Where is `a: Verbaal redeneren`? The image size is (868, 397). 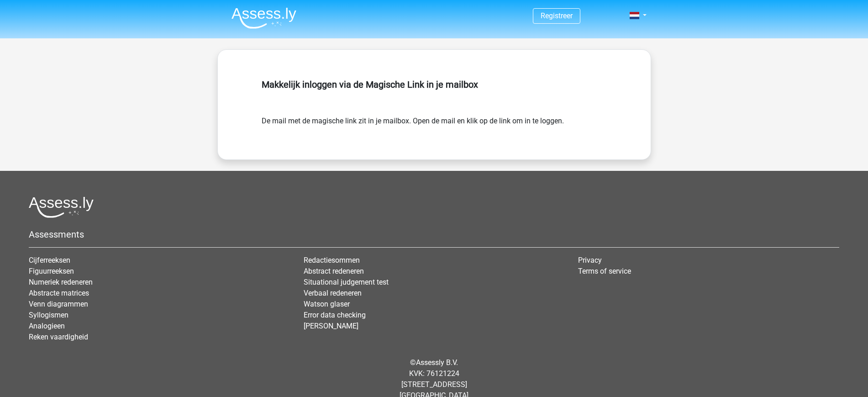
a: Verbaal redeneren is located at coordinates (333, 293).